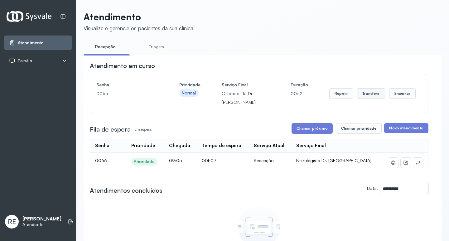  What do you see at coordinates (270, 160) in the screenshot?
I see `div: Recepção` at bounding box center [270, 160].